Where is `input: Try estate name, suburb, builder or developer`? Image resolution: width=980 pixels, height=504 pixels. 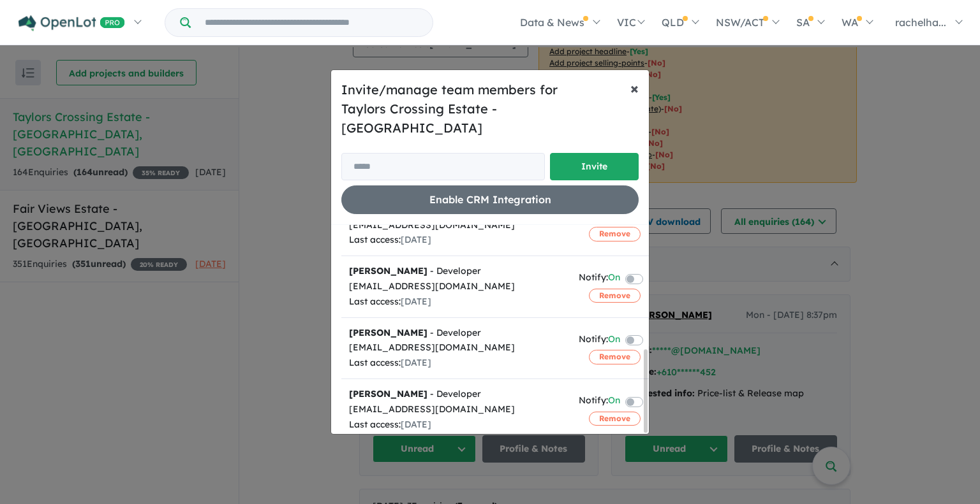 input: Try estate name, suburb, builder or developer is located at coordinates (311, 22).